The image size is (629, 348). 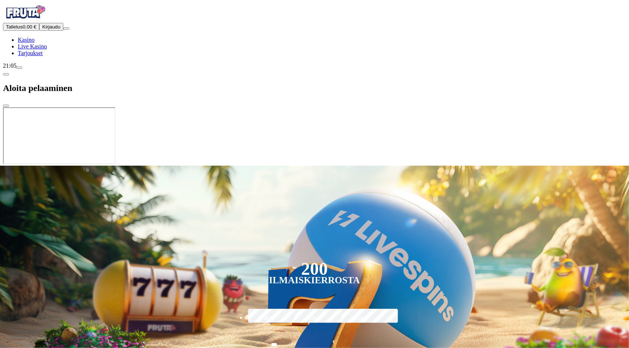 I want to click on label: 50 €, so click(x=267, y=319).